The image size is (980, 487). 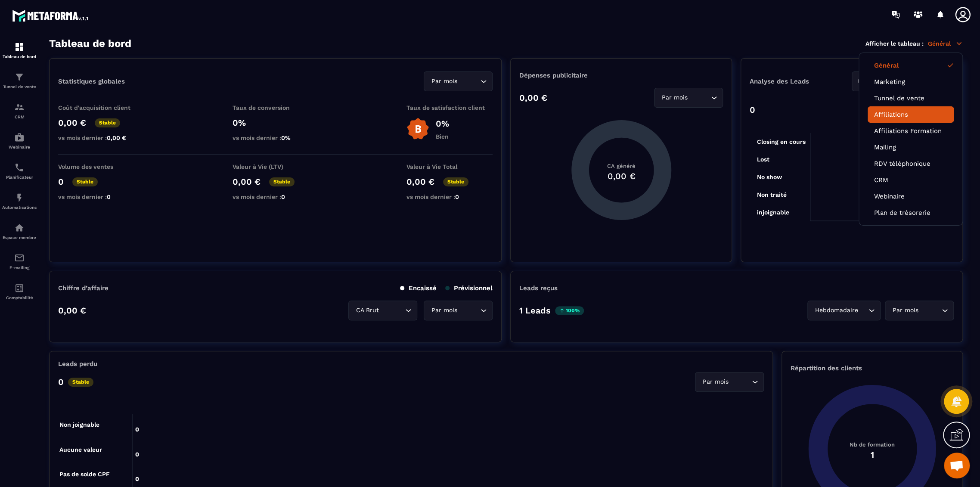 I want to click on img: b-badge-o.b3b20ee6.svg, so click(x=418, y=128).